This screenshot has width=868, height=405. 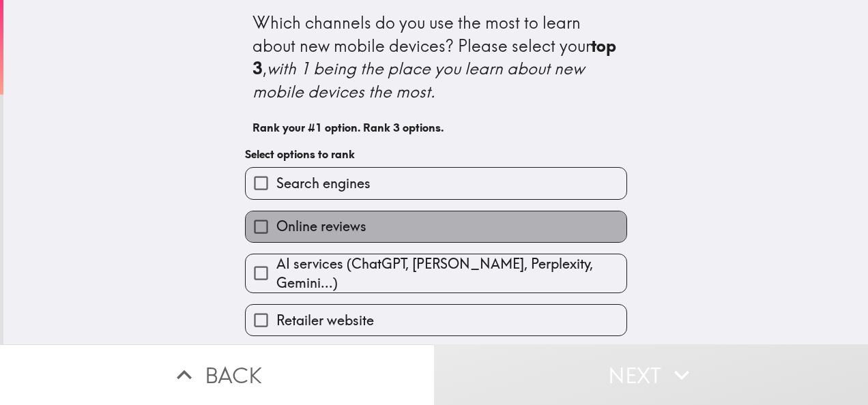 What do you see at coordinates (436, 128) in the screenshot?
I see `h6: Rank your #1 option. Rank 3 options.` at bounding box center [436, 128].